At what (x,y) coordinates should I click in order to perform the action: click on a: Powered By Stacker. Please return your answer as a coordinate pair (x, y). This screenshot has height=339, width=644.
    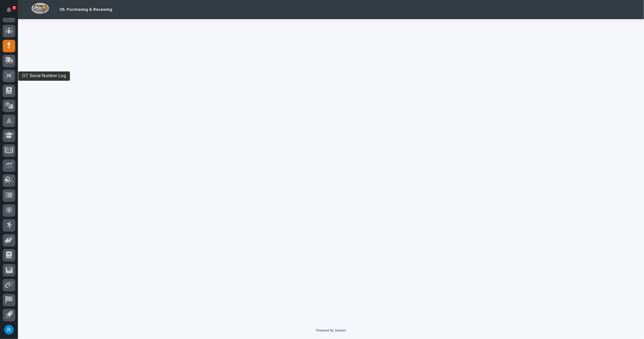
    Looking at the image, I should click on (330, 330).